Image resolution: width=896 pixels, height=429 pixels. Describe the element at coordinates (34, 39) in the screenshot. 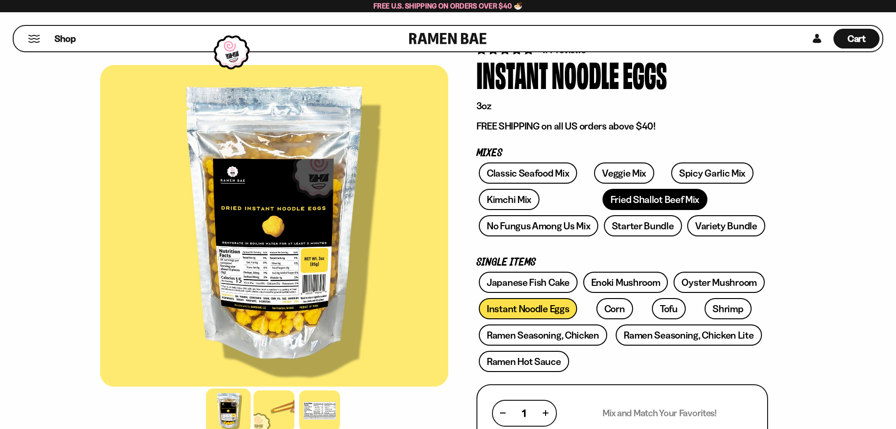

I see `button: Mobile Menu Trigger` at that location.